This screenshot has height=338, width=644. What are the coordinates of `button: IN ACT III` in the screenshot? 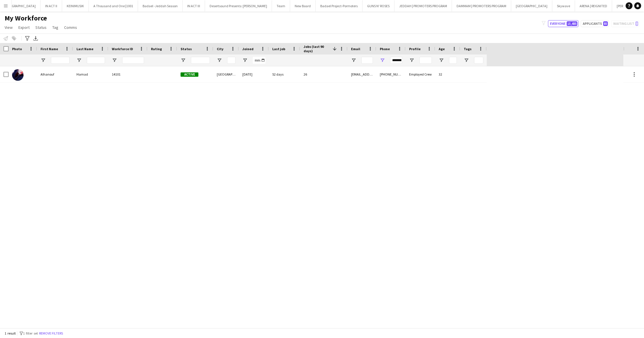 It's located at (194, 5).